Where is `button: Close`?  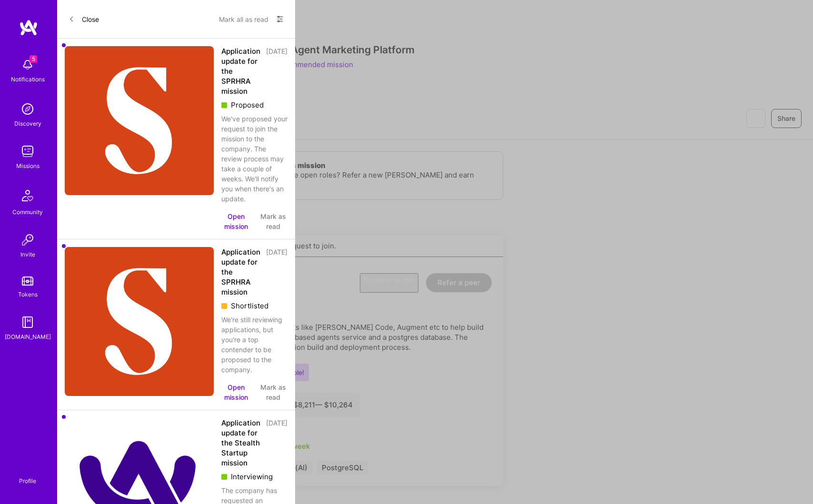 button: Close is located at coordinates (84, 19).